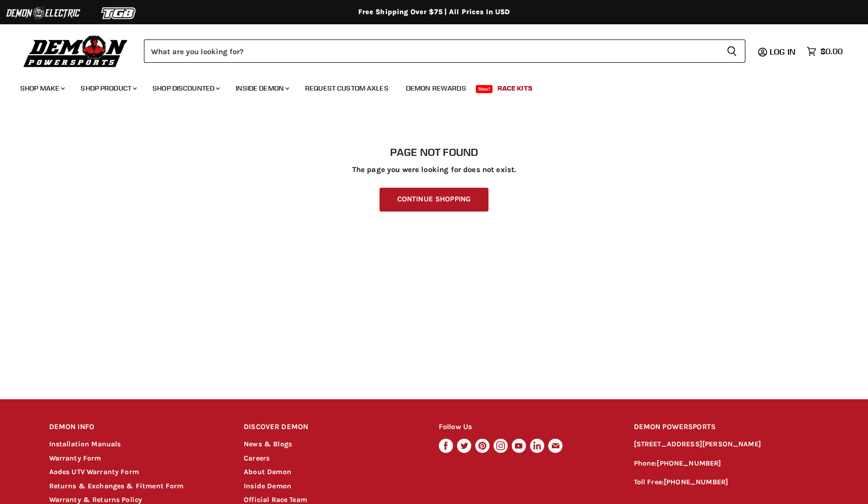  Describe the element at coordinates (85, 444) in the screenshot. I see `a: Installation Manuals` at that location.